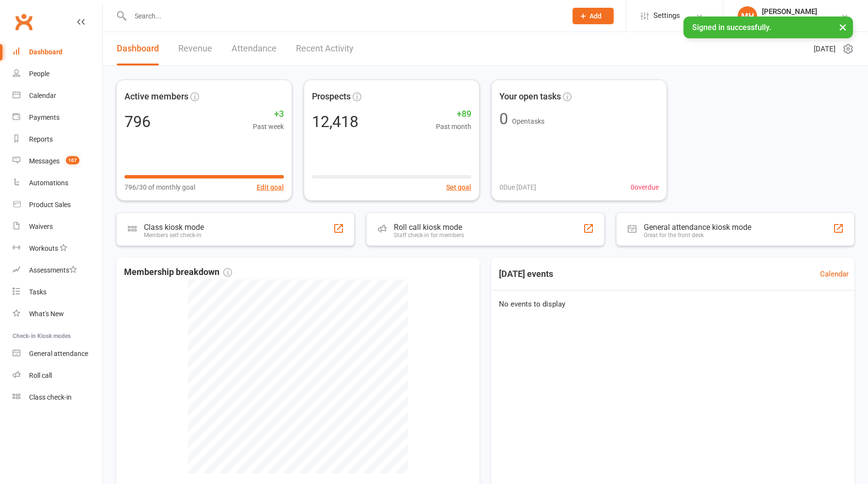 This screenshot has height=484, width=868. I want to click on a: Messages 107, so click(57, 161).